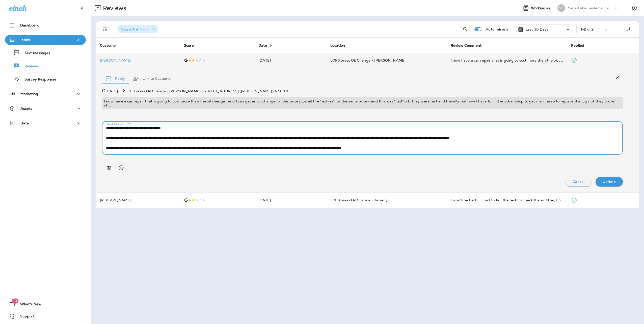  What do you see at coordinates (45, 94) in the screenshot?
I see `button: Marketing` at bounding box center [45, 94].